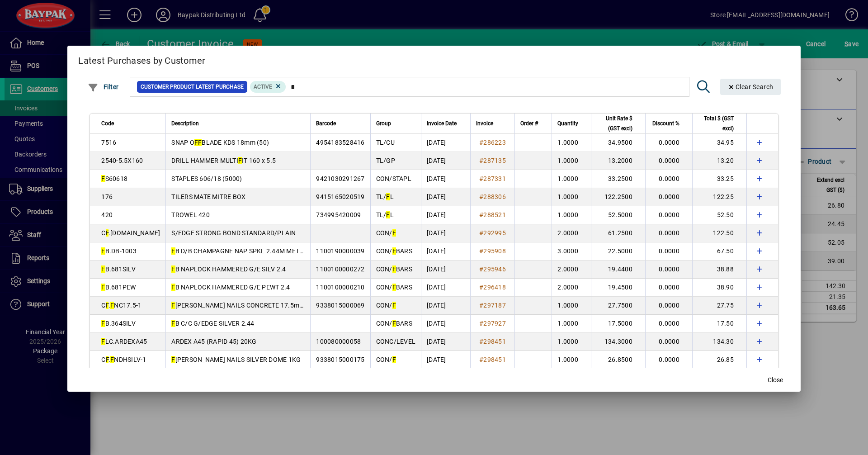 The height and width of the screenshot is (455, 868). Describe the element at coordinates (495, 360) in the screenshot. I see `span: 298451` at that location.